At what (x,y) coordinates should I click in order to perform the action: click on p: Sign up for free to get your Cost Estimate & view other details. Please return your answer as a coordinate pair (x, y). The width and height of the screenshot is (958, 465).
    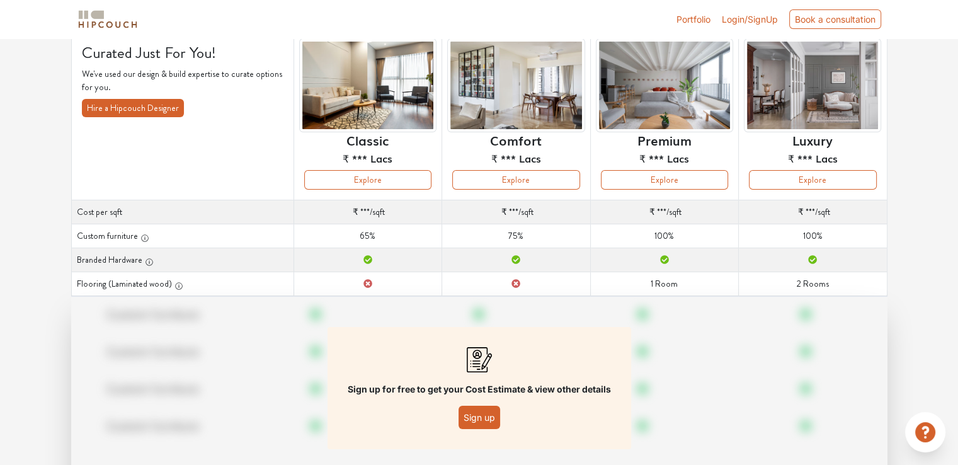
    Looking at the image, I should click on (479, 389).